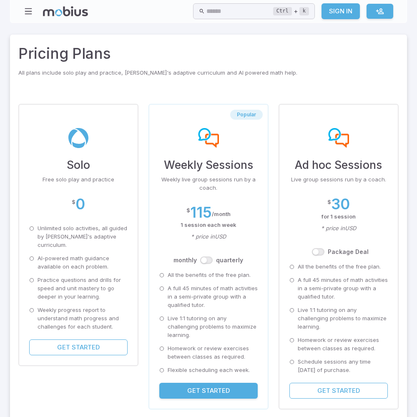 This screenshot has height=417, width=417. Describe the element at coordinates (78, 165) in the screenshot. I see `h3: Solo` at that location.